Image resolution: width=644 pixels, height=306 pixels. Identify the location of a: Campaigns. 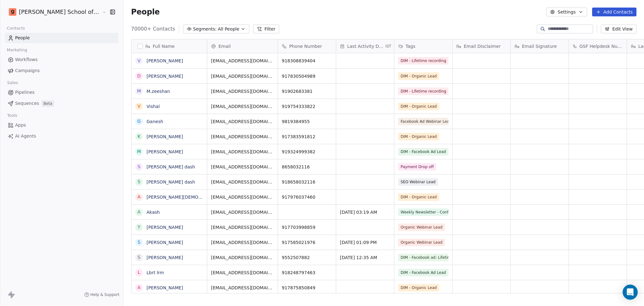
(61, 70).